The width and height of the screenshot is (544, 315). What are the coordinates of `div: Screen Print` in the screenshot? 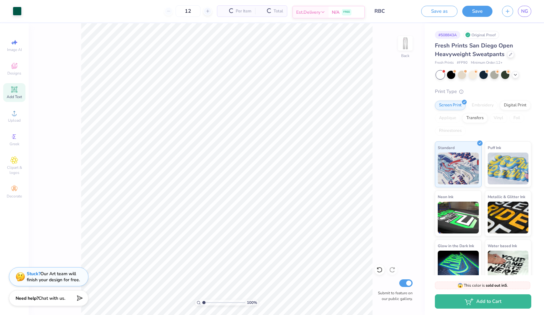 It's located at (450, 105).